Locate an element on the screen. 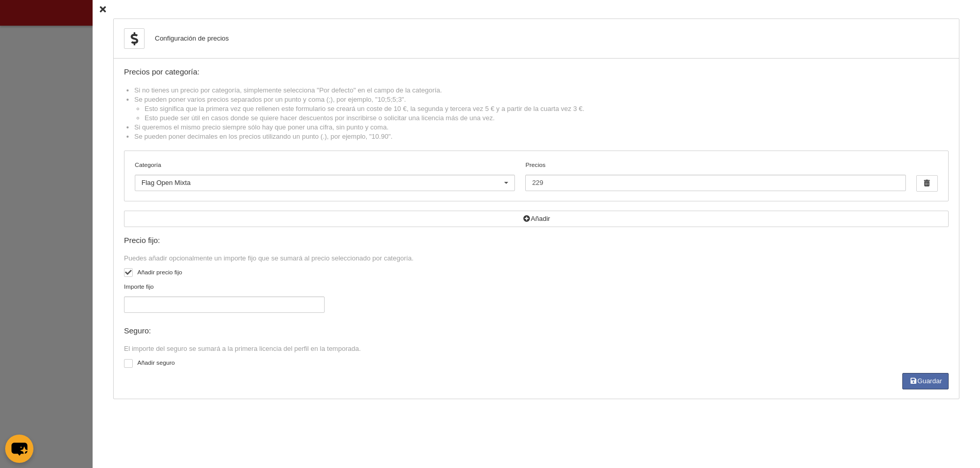  li: Si no tienes un precio por categoría, simplemente selecciona "Por defecto" en el campo de la cate... is located at coordinates (541, 91).